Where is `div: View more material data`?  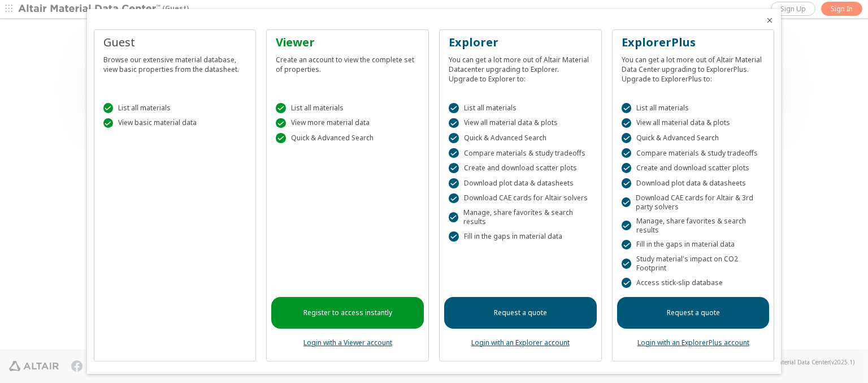 div: View more material data is located at coordinates (348, 123).